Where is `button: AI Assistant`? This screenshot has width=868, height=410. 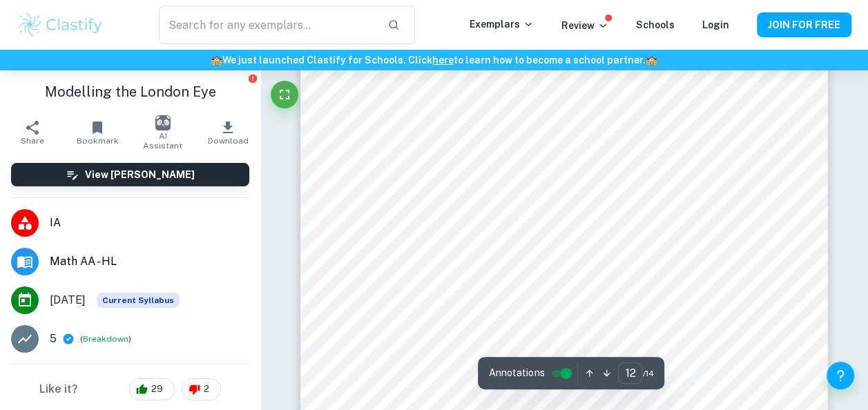 button: AI Assistant is located at coordinates (163, 132).